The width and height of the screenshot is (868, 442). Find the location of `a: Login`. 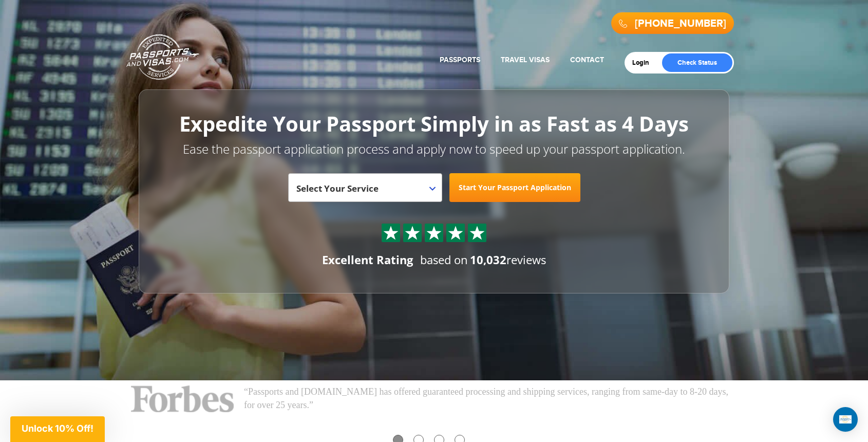

a: Login is located at coordinates (644, 63).